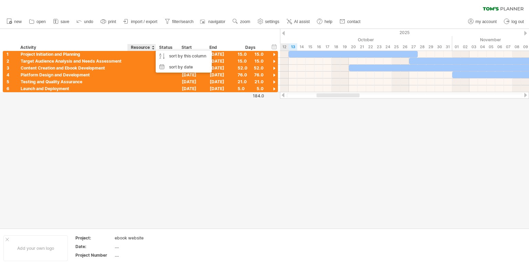 This screenshot has height=267, width=529. Describe the element at coordinates (474, 47) in the screenshot. I see `div: Monday, 3 November 2025` at that location.